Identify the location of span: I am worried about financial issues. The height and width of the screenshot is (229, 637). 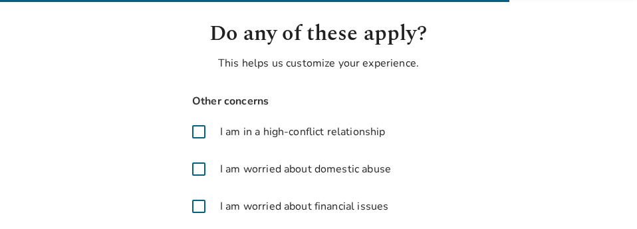
(304, 206).